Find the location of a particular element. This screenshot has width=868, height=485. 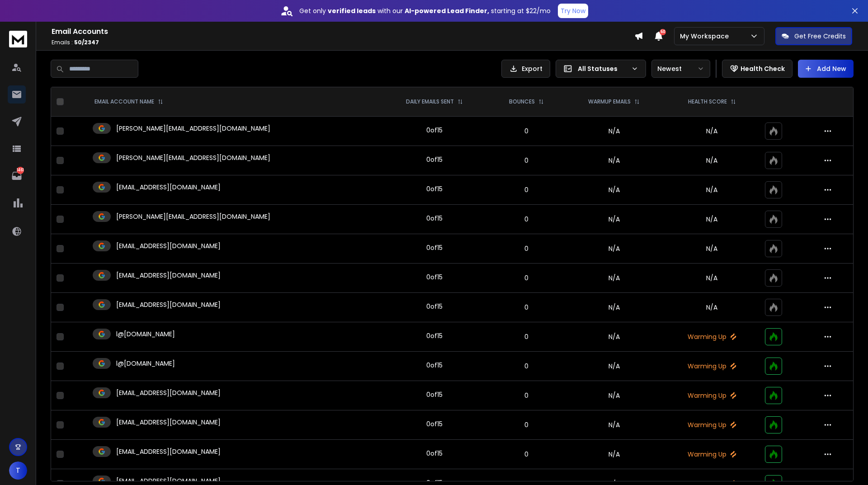

p: 1461 is located at coordinates (21, 171).